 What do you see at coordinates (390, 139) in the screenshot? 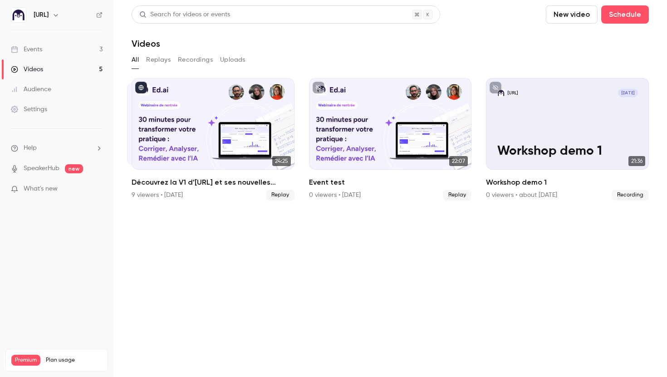
I see `li: Event test` at bounding box center [390, 139].